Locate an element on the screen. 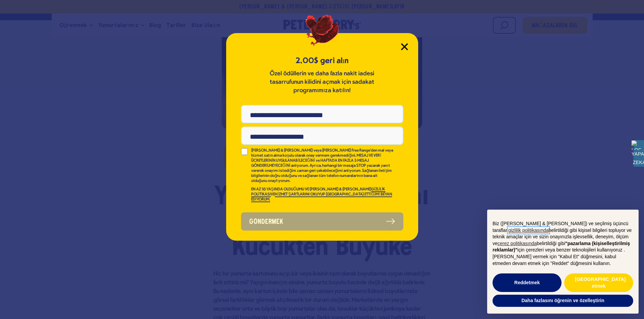 The height and width of the screenshot is (319, 644). font: GİZLİLİK POLİTİKASI is located at coordinates (318, 192).